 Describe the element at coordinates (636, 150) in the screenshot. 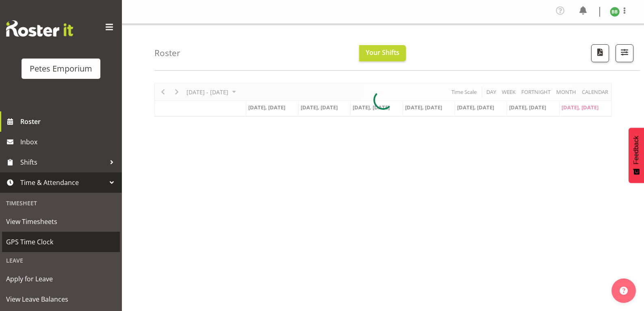

I see `span: Feedback` at that location.